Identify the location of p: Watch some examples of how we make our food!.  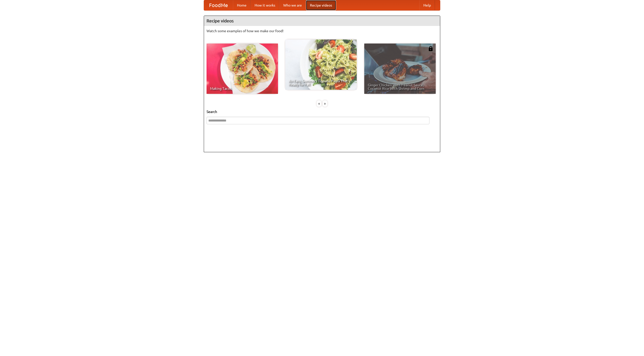
(322, 31).